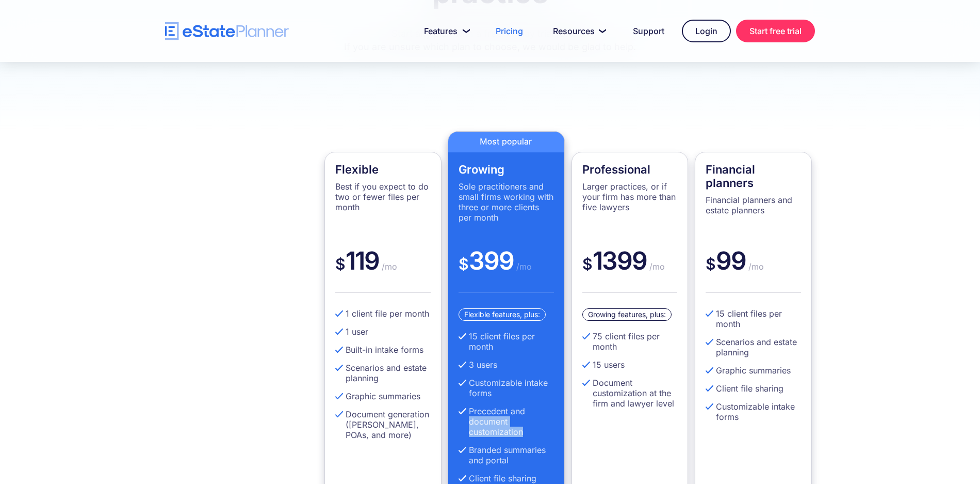  I want to click on div: 119, so click(383, 269).